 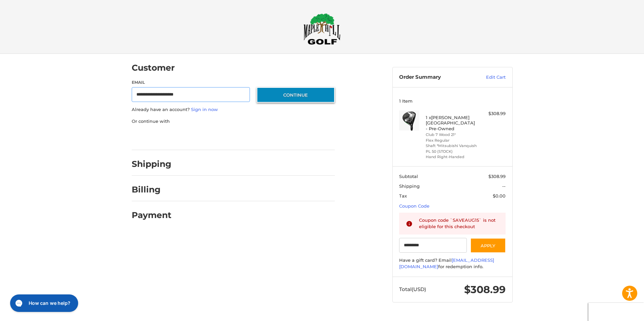 What do you see at coordinates (489, 78) in the screenshot?
I see `a: Edit Cart` at bounding box center [489, 78].